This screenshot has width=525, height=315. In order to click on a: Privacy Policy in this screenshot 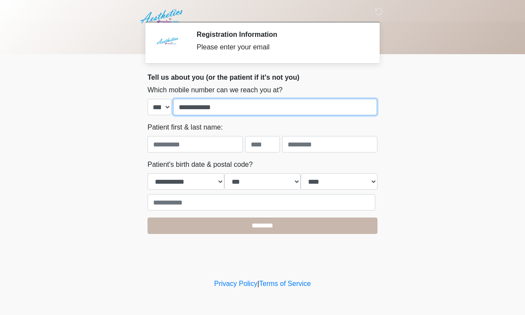, I will do `click(236, 284)`.